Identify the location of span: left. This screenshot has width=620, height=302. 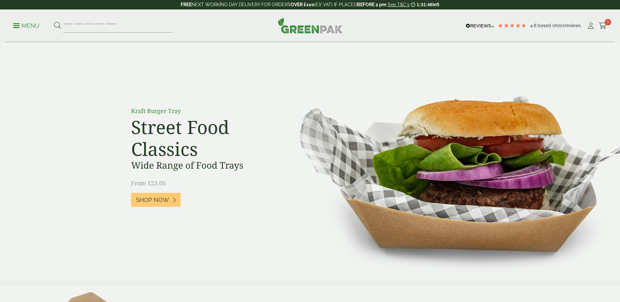
(435, 5).